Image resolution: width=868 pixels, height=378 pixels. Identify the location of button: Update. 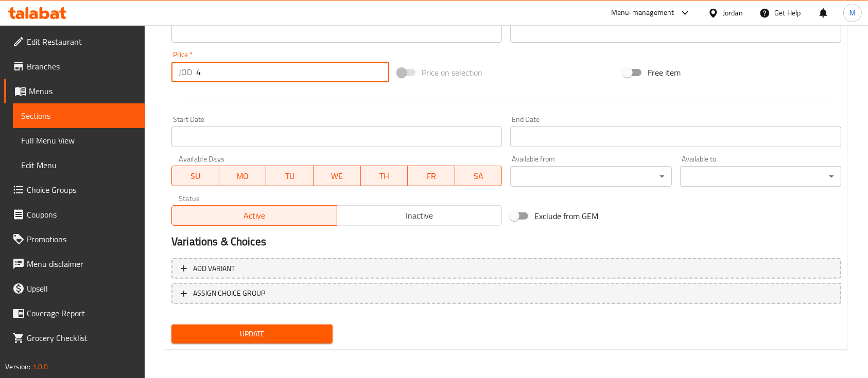
(252, 334).